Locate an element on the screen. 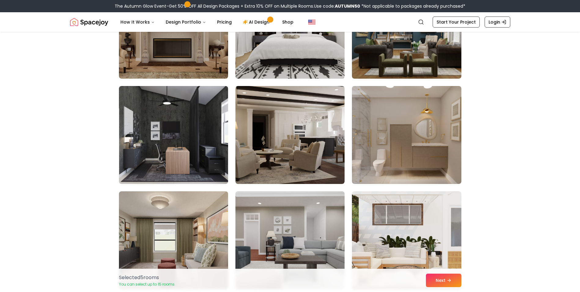 The height and width of the screenshot is (292, 580). img: Room room-91 is located at coordinates (173, 240).